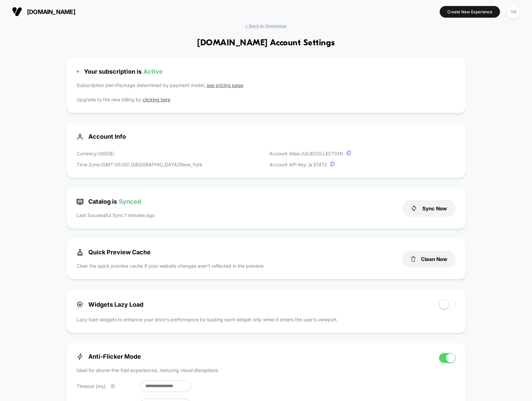 This screenshot has height=401, width=532. What do you see at coordinates (513, 12) in the screenshot?
I see `button: VB` at bounding box center [513, 12].